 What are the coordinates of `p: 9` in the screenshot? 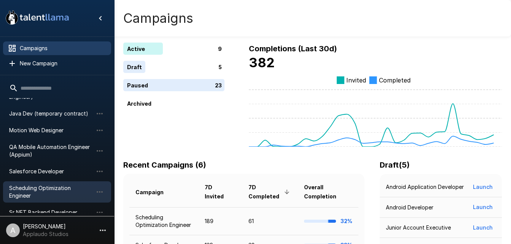 It's located at (220, 49).